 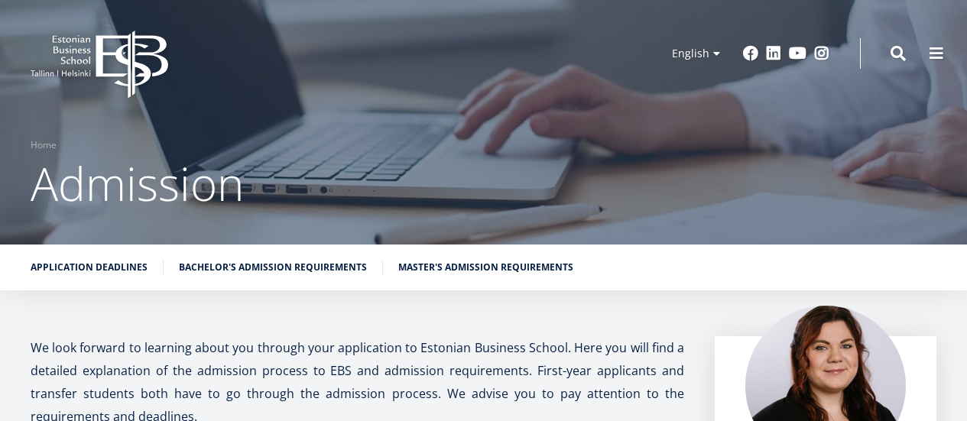 What do you see at coordinates (44, 145) in the screenshot?
I see `a: Home` at bounding box center [44, 145].